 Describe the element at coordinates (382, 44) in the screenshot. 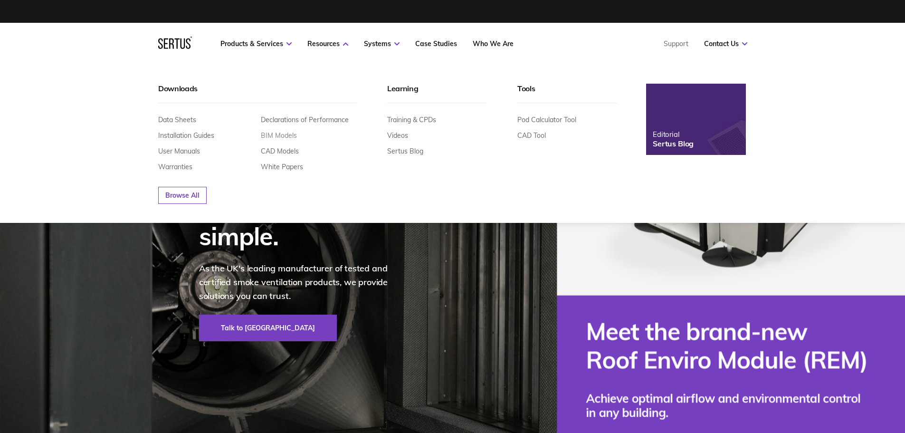

I see `a: Systems` at that location.